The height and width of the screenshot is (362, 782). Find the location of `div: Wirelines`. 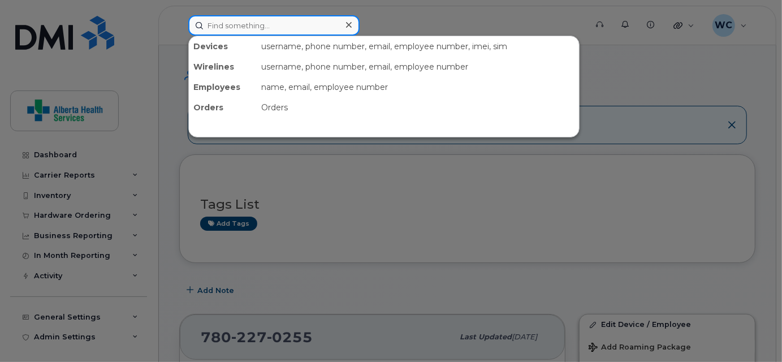

div: Wirelines is located at coordinates (223, 67).